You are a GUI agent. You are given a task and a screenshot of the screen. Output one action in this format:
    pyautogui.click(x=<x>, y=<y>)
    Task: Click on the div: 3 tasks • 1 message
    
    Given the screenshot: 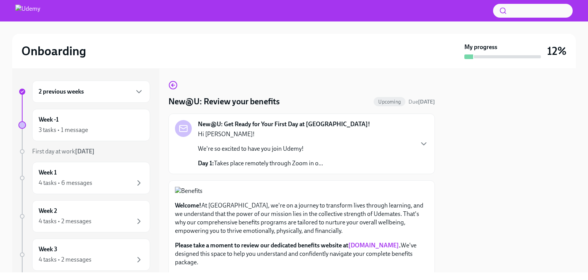 What is the action you would take?
    pyautogui.click(x=63, y=130)
    